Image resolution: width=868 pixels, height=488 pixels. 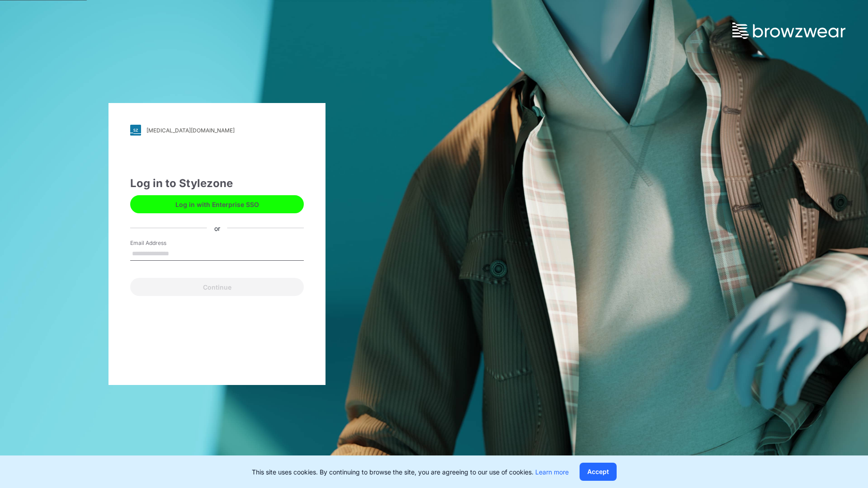 What do you see at coordinates (135, 130) in the screenshot?
I see `img: svg+xml;base64,PHN2ZyB3aWR0aD0iMjgiIGhlaWdodD0iMjgiIHZpZXdCb3g9IjAgMCAyOCAyOCIgZmlsbD0ibm9uZSIgeG...` at bounding box center [135, 130].